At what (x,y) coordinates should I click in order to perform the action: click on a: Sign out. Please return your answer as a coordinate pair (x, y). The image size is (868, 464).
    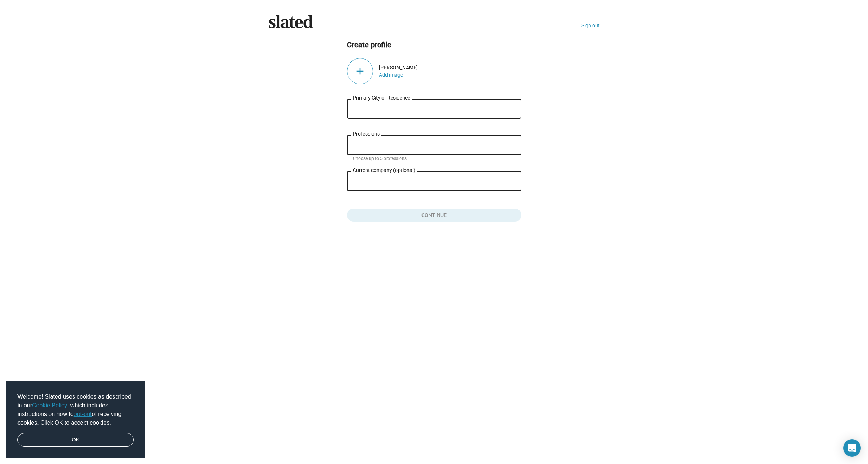
    Looking at the image, I should click on (590, 26).